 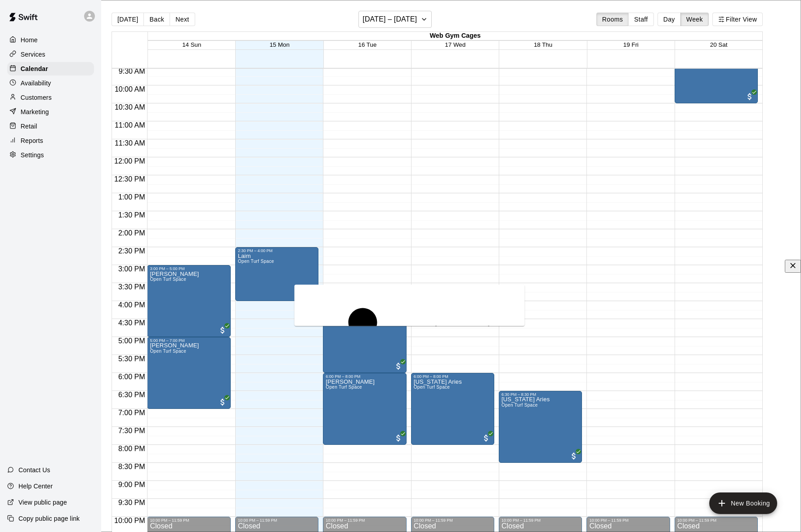 What do you see at coordinates (34, 112) in the screenshot?
I see `p: Marketing` at bounding box center [34, 112].